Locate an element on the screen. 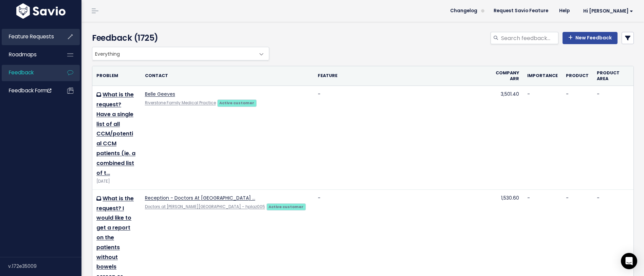 The image size is (644, 276). div: Open Intercom Messenger is located at coordinates (629, 261).